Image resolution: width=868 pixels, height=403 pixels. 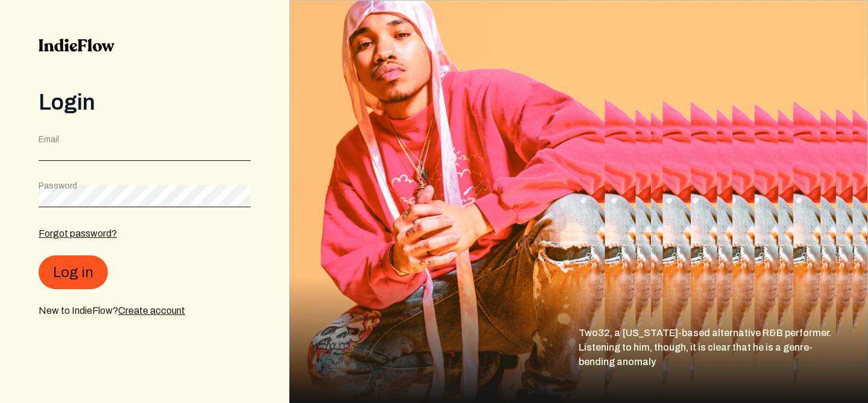 I want to click on div: Login, so click(x=144, y=103).